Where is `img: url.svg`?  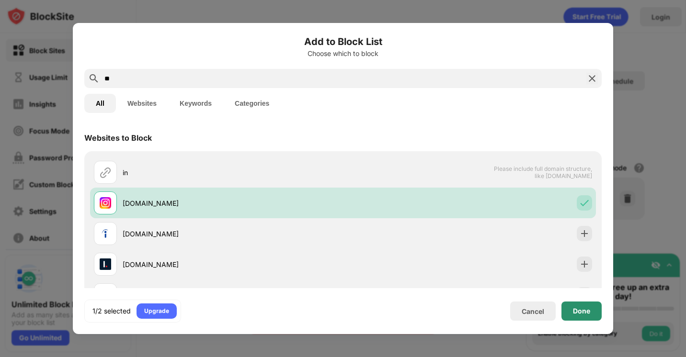
img: url.svg is located at coordinates (105, 172).